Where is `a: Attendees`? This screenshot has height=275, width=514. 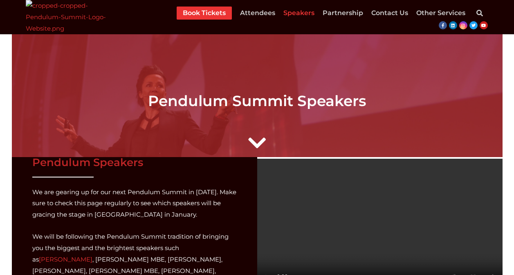 a: Attendees is located at coordinates (257, 13).